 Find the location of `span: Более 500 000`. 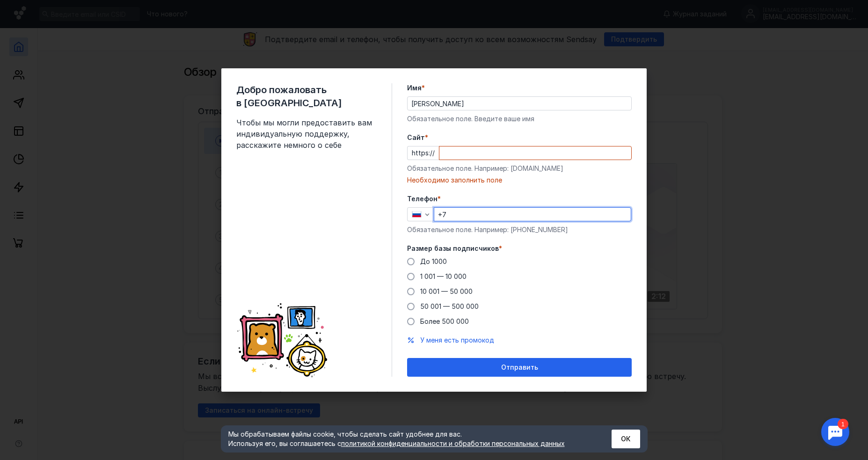

span: Более 500 000 is located at coordinates (444, 321).